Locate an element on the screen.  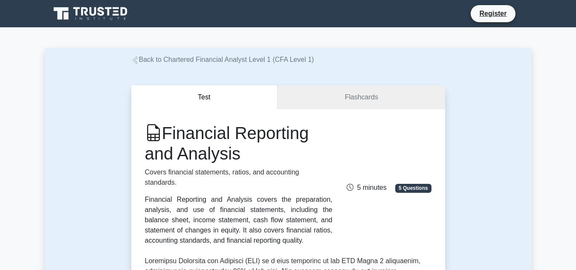
a: Back to Chartered Financial Analyst Level 1 (CFA Level 1) is located at coordinates (223, 59).